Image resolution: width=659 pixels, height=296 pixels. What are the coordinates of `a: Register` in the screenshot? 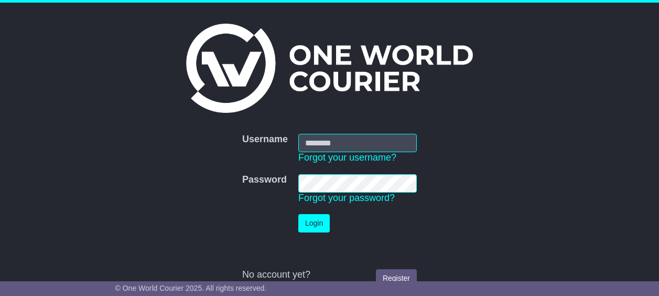 It's located at (396, 278).